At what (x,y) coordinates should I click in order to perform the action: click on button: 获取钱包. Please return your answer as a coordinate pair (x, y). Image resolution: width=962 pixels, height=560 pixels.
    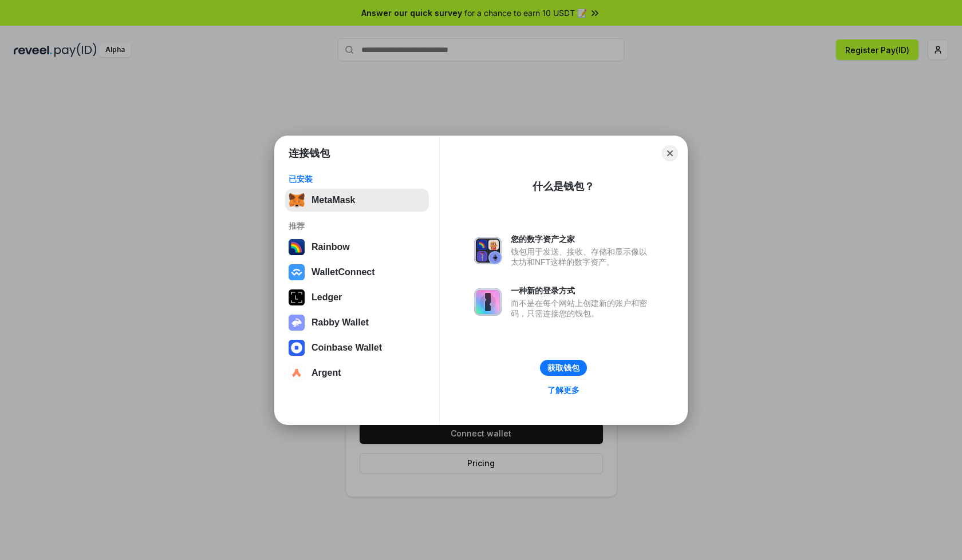
    Looking at the image, I should click on (564, 368).